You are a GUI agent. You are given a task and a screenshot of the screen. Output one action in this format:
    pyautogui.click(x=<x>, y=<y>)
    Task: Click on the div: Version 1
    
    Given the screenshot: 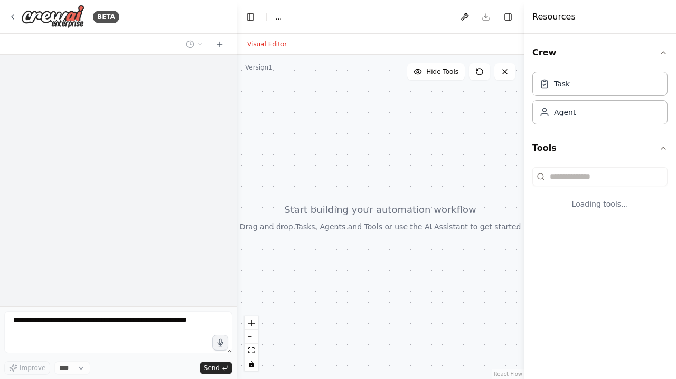 What is the action you would take?
    pyautogui.click(x=259, y=68)
    